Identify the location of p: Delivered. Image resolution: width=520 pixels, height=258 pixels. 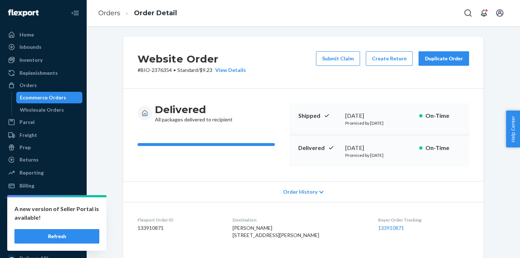
(319, 148).